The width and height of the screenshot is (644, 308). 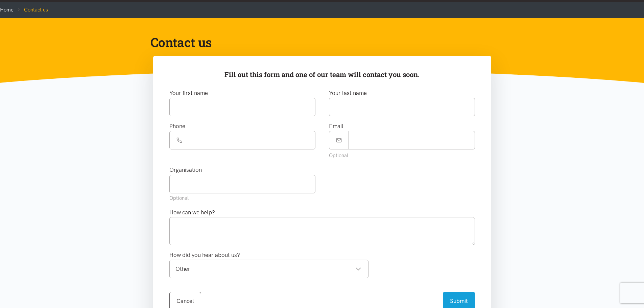 What do you see at coordinates (336, 126) in the screenshot?
I see `label: Email` at bounding box center [336, 126].